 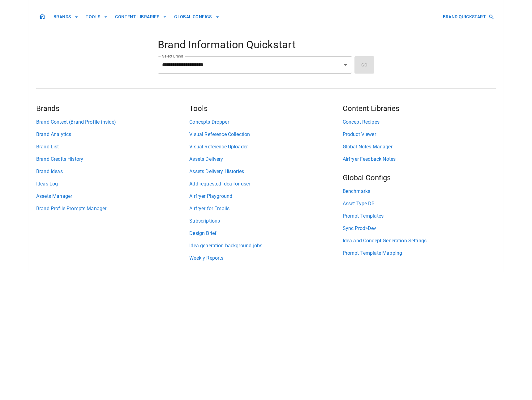 I want to click on a: Visual Reference Collection, so click(x=266, y=134).